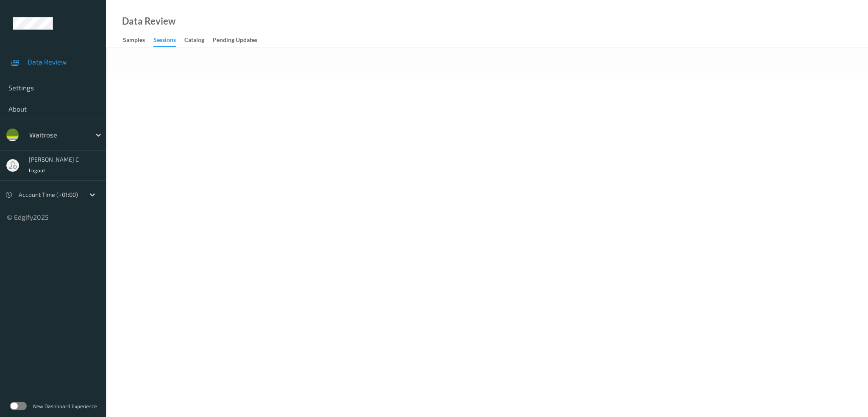 Image resolution: width=868 pixels, height=417 pixels. Describe the element at coordinates (198, 40) in the screenshot. I see `a: Catalog` at that location.